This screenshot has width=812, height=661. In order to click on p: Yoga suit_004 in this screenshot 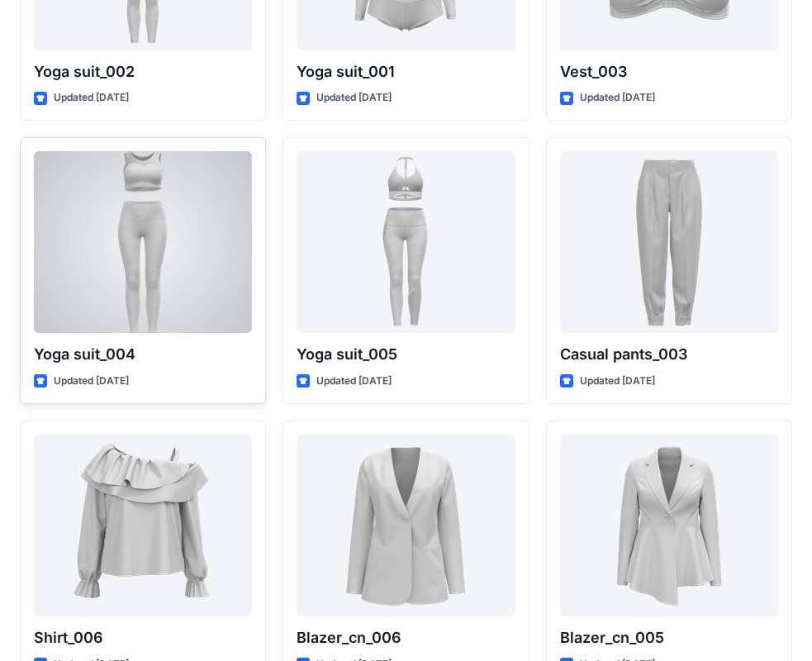, I will do `click(143, 355)`.